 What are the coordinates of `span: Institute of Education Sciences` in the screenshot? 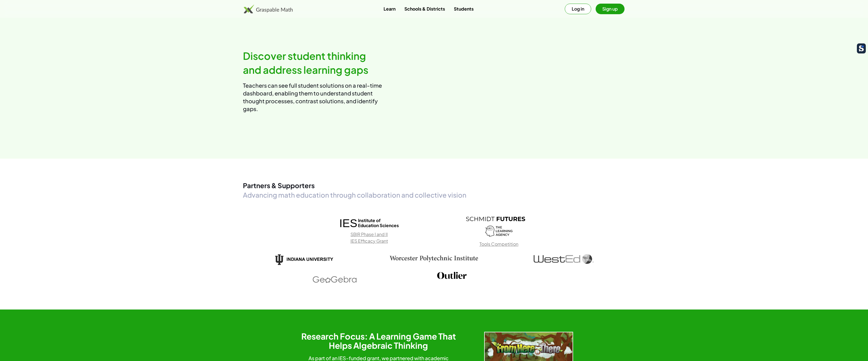 It's located at (378, 223).